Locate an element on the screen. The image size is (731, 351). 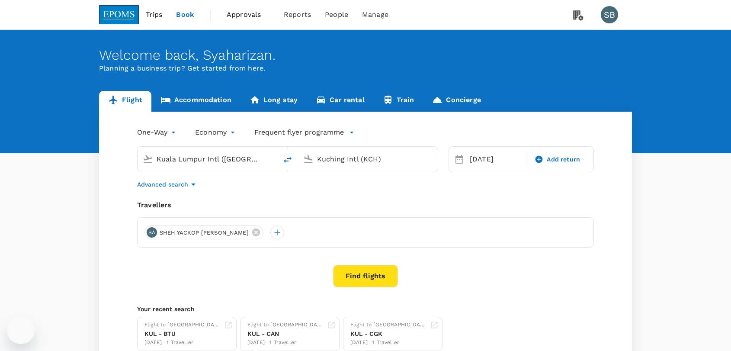
input: Depart from is located at coordinates (208, 159).